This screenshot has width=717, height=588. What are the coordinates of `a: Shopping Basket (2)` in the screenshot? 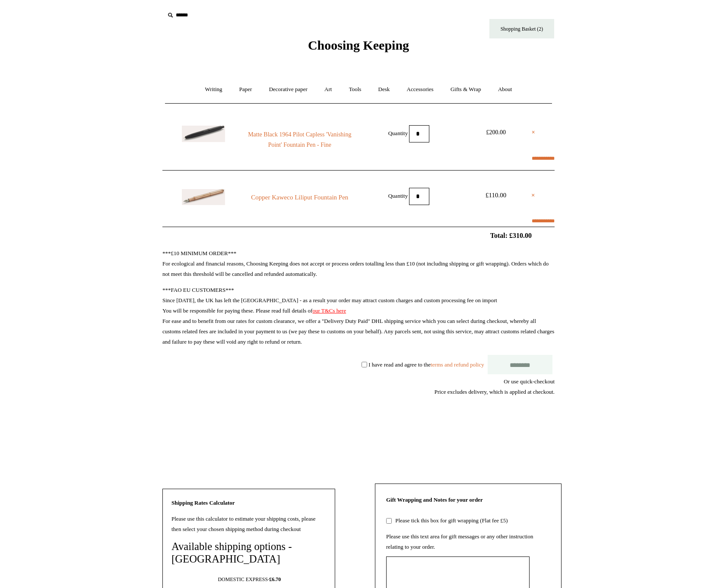 It's located at (522, 28).